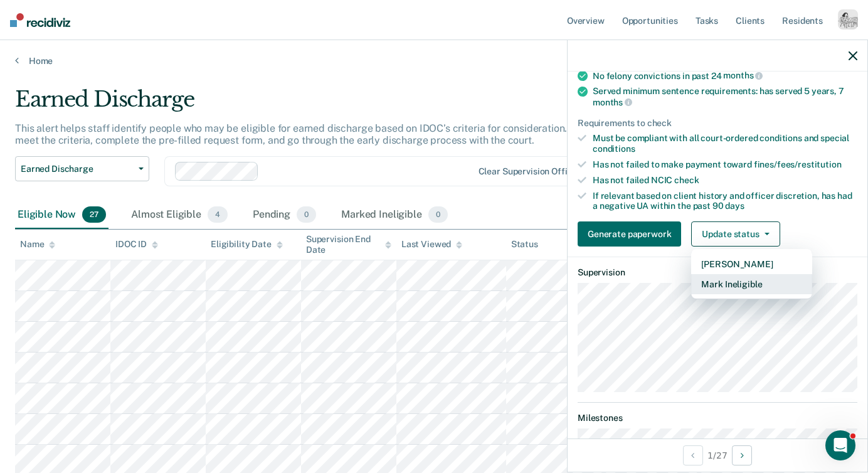 The height and width of the screenshot is (473, 868). I want to click on div: No felony convictions in past 24, so click(725, 76).